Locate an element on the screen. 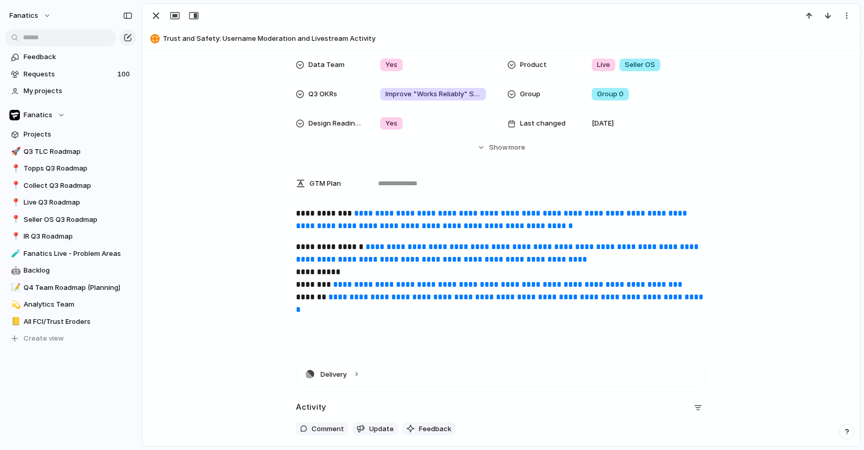  button: Create view is located at coordinates (71, 339).